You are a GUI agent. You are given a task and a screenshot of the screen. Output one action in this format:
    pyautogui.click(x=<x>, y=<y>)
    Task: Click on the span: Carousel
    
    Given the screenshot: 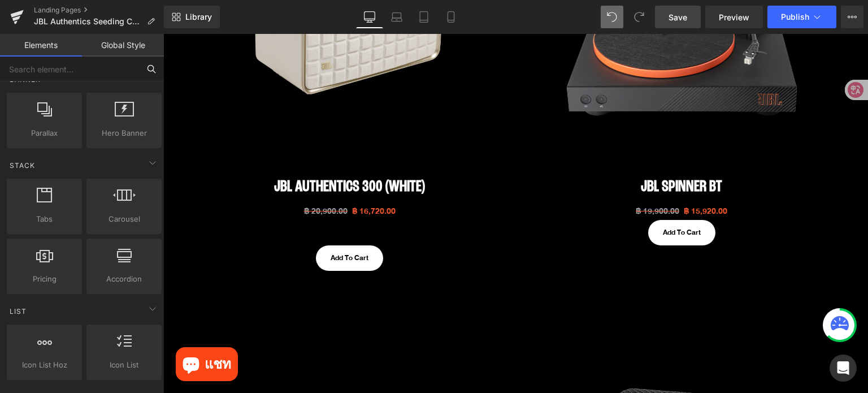 What is the action you would take?
    pyautogui.click(x=124, y=219)
    